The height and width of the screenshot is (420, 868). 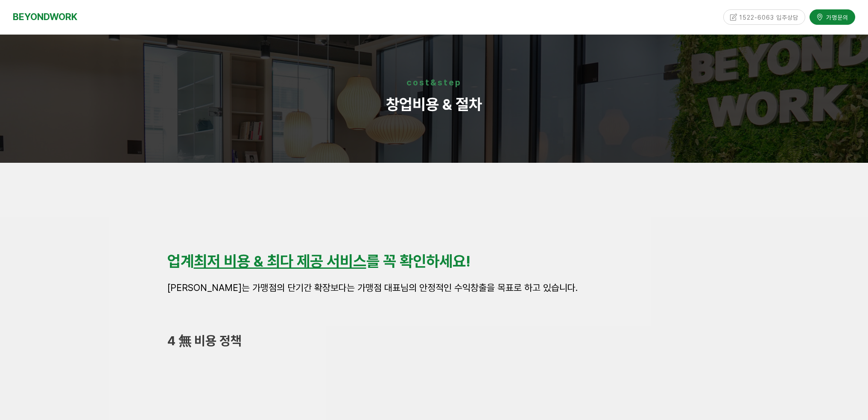 What do you see at coordinates (836, 18) in the screenshot?
I see `span: 가맹문의` at bounding box center [836, 18].